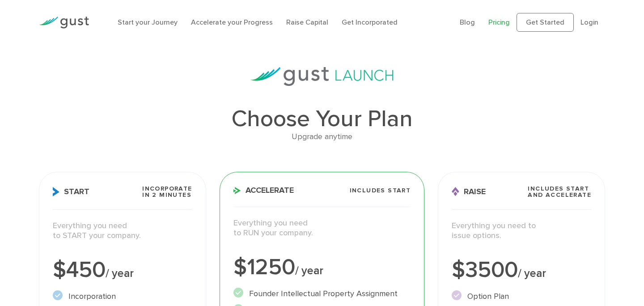 This screenshot has height=306, width=644. I want to click on li: Option Plan, so click(522, 296).